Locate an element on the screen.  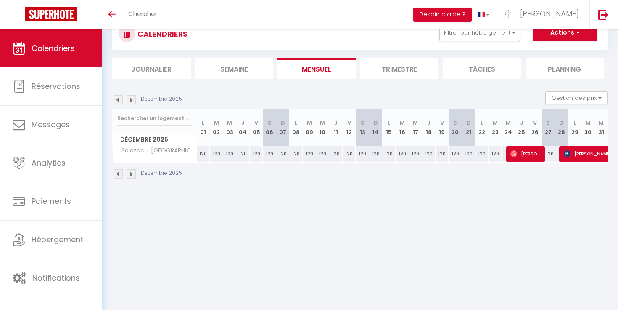
th: 17 is located at coordinates (416, 127).